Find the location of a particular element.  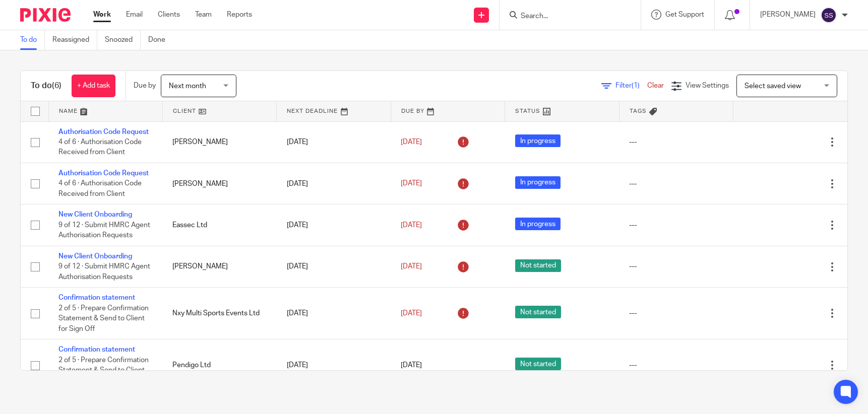

input: Search is located at coordinates (565, 17).